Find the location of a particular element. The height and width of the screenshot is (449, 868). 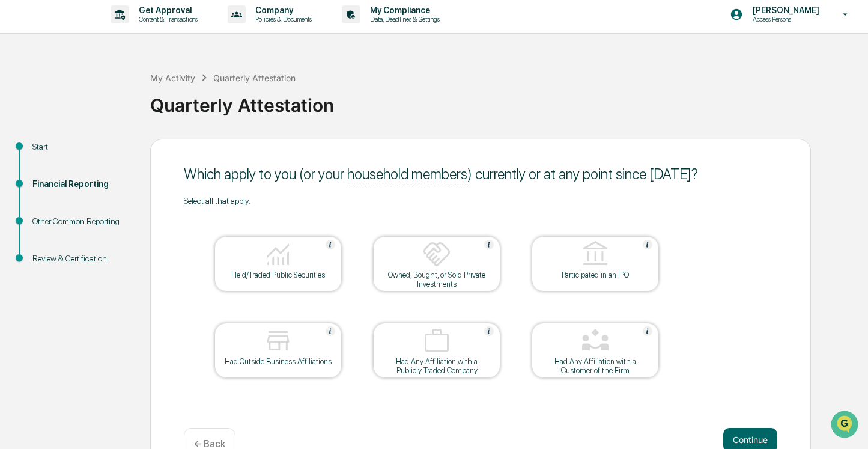

div: Review & Certification is located at coordinates (82, 258).